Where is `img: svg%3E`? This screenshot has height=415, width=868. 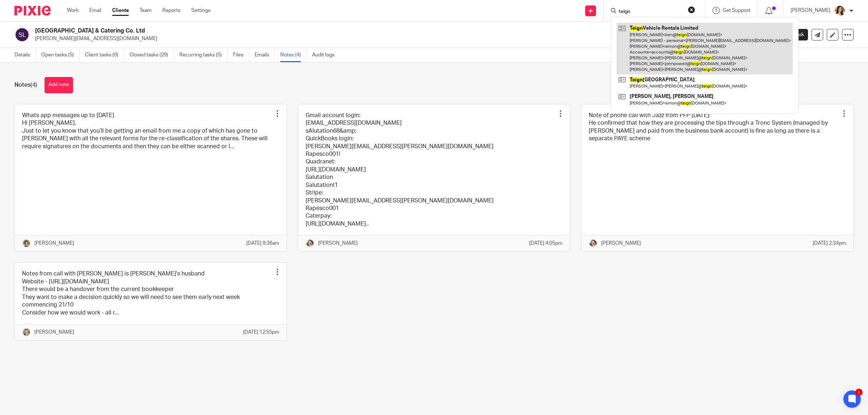
img: svg%3E is located at coordinates (22, 35).